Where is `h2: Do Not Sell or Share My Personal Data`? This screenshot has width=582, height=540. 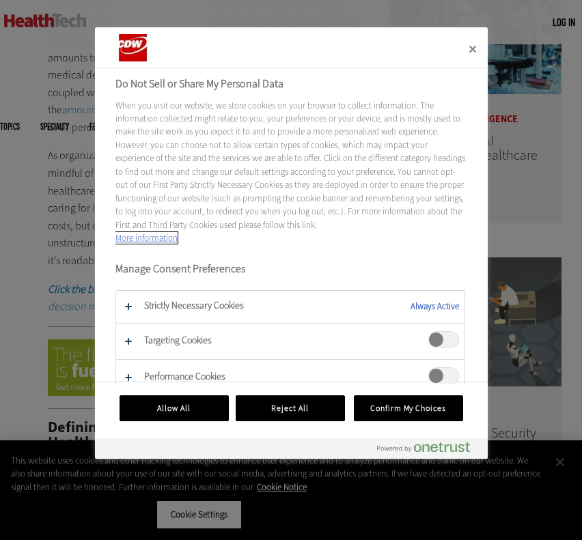 h2: Do Not Sell or Share My Personal Data is located at coordinates (290, 84).